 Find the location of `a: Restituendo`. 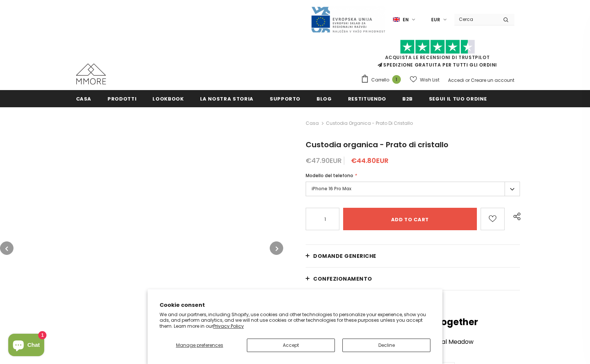

a: Restituendo is located at coordinates (367, 98).